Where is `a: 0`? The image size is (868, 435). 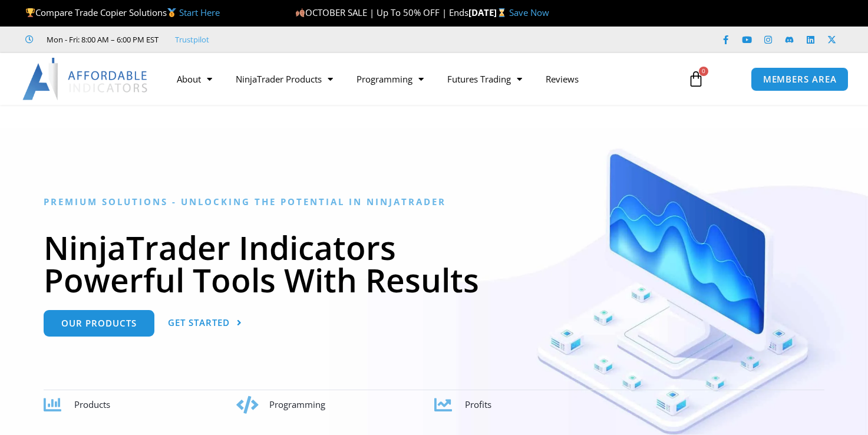 a: 0 is located at coordinates (696, 79).